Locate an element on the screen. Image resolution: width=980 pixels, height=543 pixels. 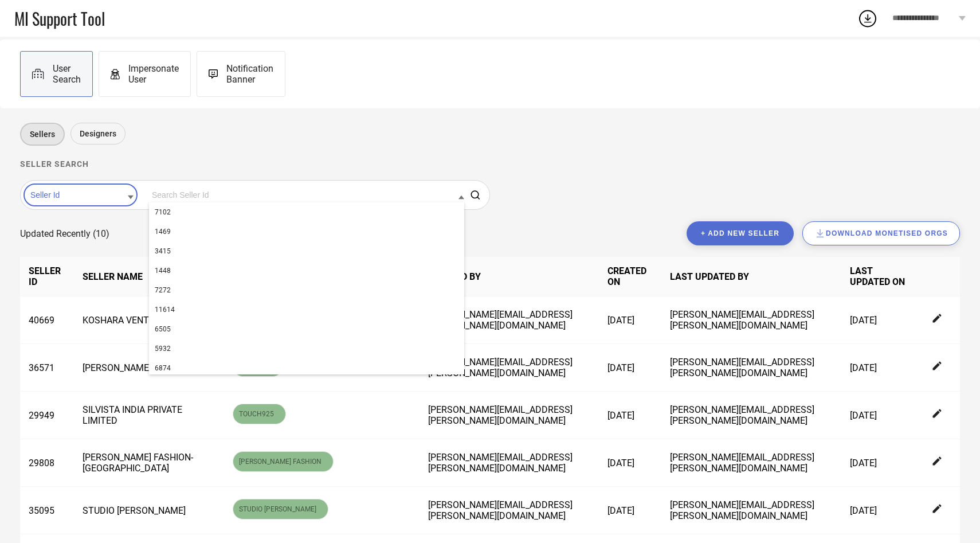
span: User Search is located at coordinates (66, 74).